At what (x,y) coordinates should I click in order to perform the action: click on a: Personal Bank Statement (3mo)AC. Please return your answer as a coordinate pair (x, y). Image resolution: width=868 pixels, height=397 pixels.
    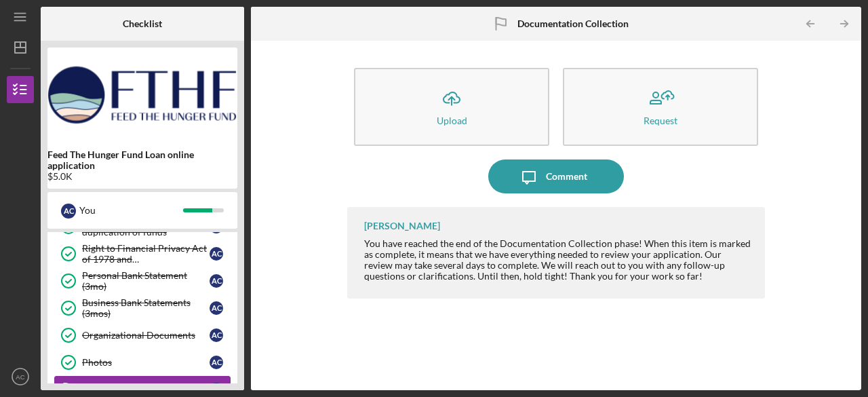
    Looking at the image, I should click on (143, 281).